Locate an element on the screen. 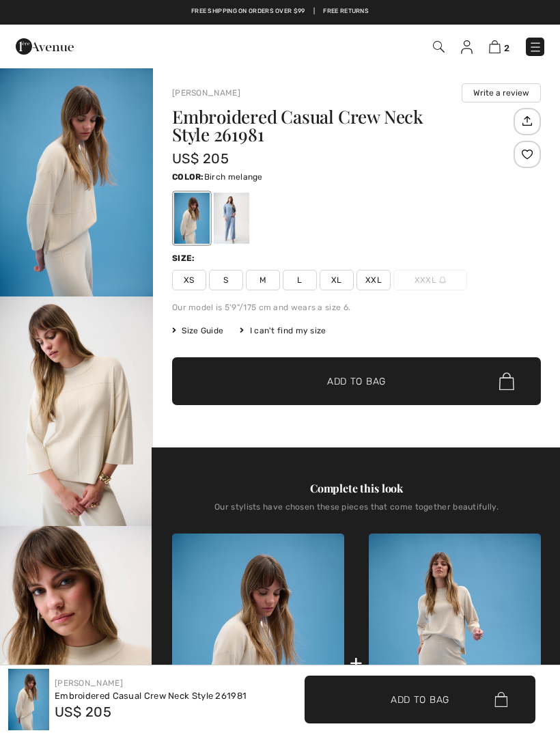 Image resolution: width=560 pixels, height=733 pixels. a: Free Returns is located at coordinates (345, 11).